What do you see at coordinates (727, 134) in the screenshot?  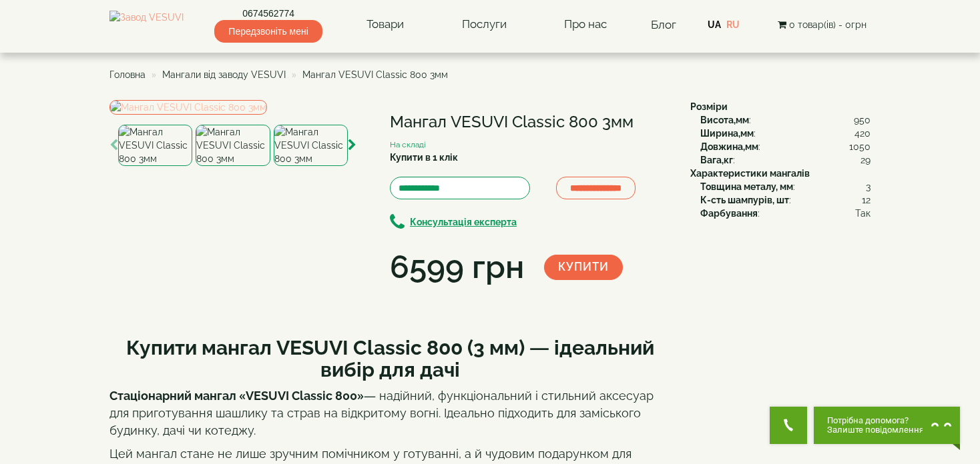 I see `b: Ширина,мм` at bounding box center [727, 134].